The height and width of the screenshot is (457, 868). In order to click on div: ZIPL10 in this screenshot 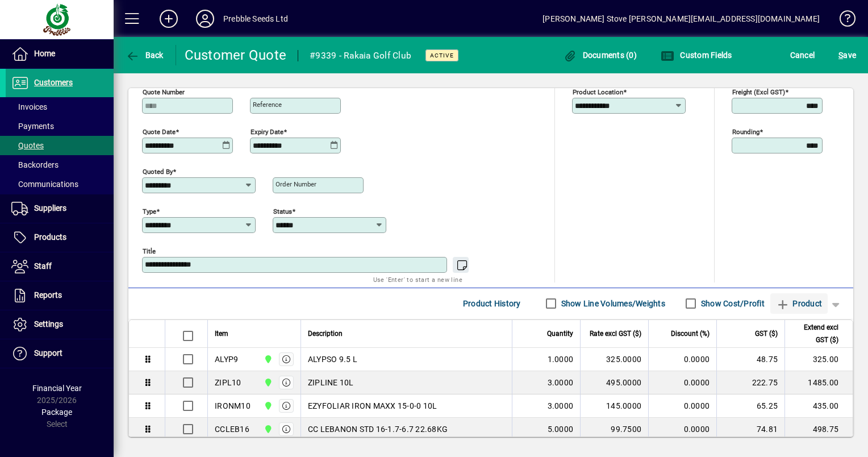, I will do `click(227, 383)`.